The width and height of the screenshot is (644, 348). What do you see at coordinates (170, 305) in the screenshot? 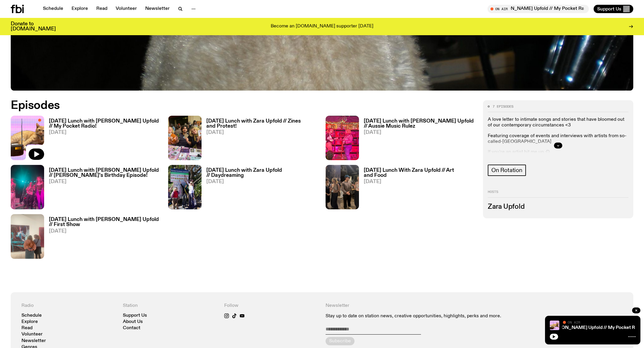
I see `h4: Station` at bounding box center [170, 305].